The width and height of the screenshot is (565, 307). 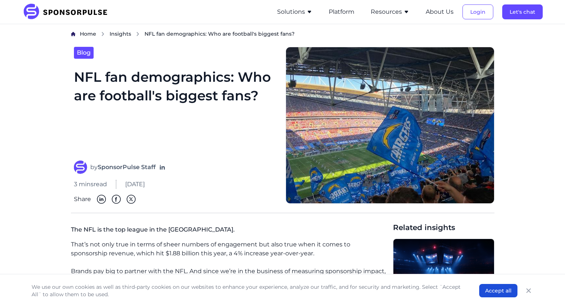 I want to click on button: About Us, so click(x=439, y=12).